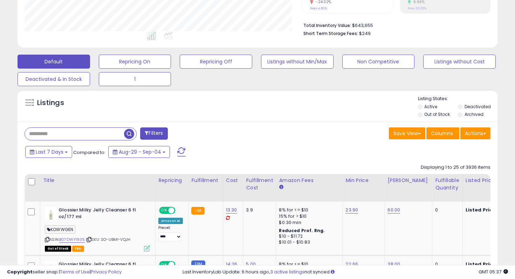 The width and height of the screenshot is (515, 279). What do you see at coordinates (308, 217) in the screenshot?
I see `div: 15% for > $10` at bounding box center [308, 217].